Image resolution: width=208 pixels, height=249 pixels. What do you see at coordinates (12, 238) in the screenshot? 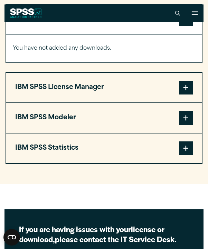
I see `svg: CookieBot Widget Icon` at bounding box center [12, 238].